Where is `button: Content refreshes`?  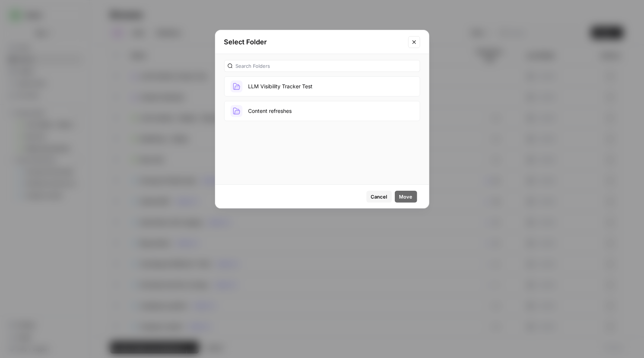 button: Content refreshes is located at coordinates (322, 111).